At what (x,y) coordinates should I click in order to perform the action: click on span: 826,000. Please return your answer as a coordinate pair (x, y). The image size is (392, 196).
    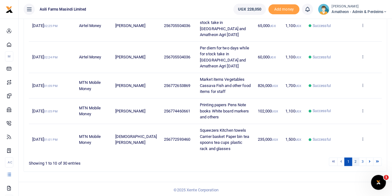
    Looking at the image, I should click on (268, 85).